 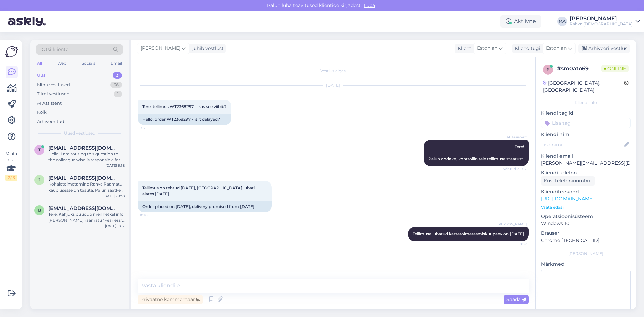 What do you see at coordinates (514, 169) in the screenshot?
I see `span: Nähtud ✓ 9:17` at bounding box center [514, 169].